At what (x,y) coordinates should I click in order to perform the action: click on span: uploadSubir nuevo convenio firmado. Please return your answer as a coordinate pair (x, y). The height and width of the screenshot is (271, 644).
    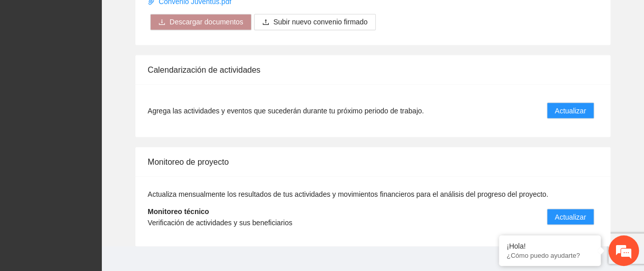
    Looking at the image, I should click on (315, 22).